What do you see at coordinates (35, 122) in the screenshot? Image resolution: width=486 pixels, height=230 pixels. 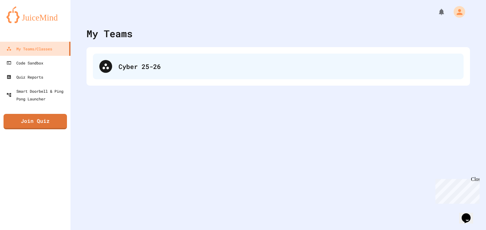 I see `a: Join Quiz` at bounding box center [35, 122].